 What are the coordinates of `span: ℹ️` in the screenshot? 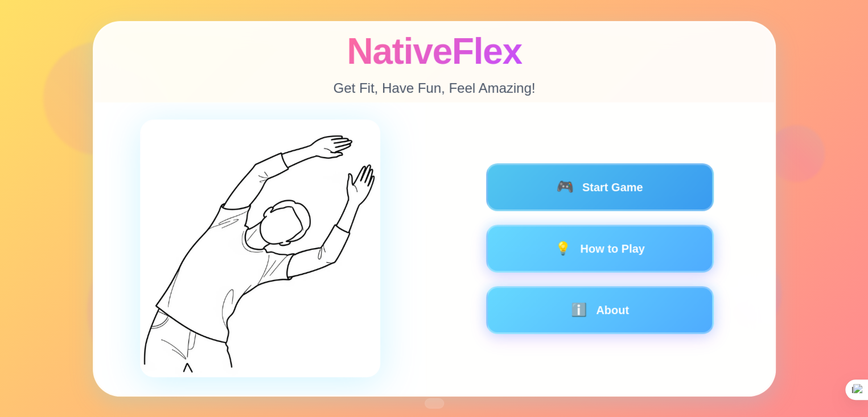 It's located at (578, 309).